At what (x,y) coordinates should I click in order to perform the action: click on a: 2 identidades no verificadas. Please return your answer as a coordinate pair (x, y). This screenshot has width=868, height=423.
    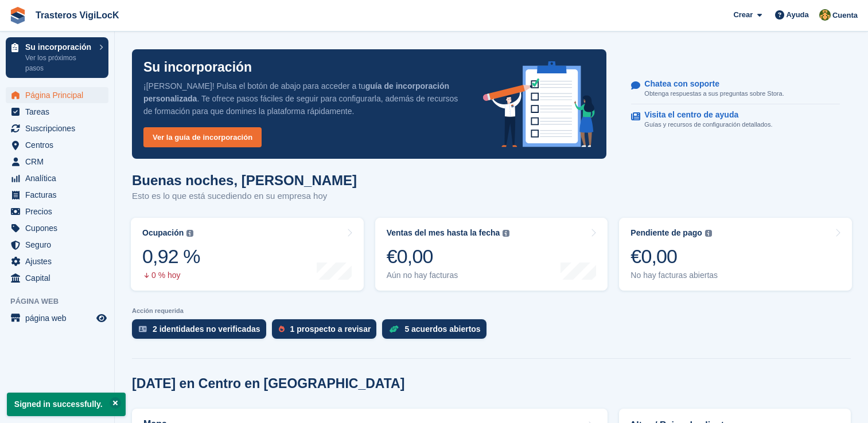
    Looking at the image, I should click on (202, 332).